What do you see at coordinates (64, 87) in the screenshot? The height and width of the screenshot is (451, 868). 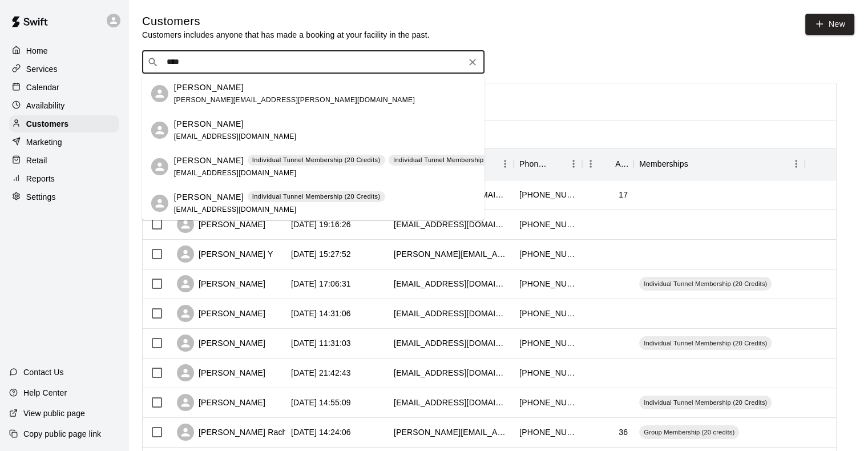 I see `div: Calendar` at bounding box center [64, 87].